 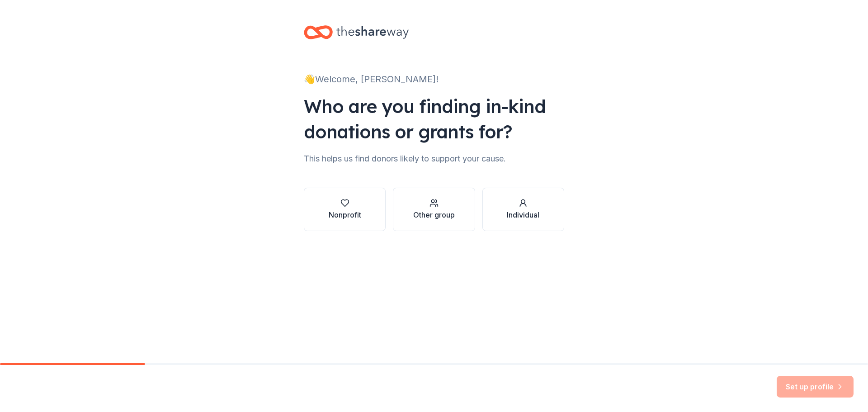 What do you see at coordinates (523, 215) in the screenshot?
I see `div: Individual` at bounding box center [523, 215].